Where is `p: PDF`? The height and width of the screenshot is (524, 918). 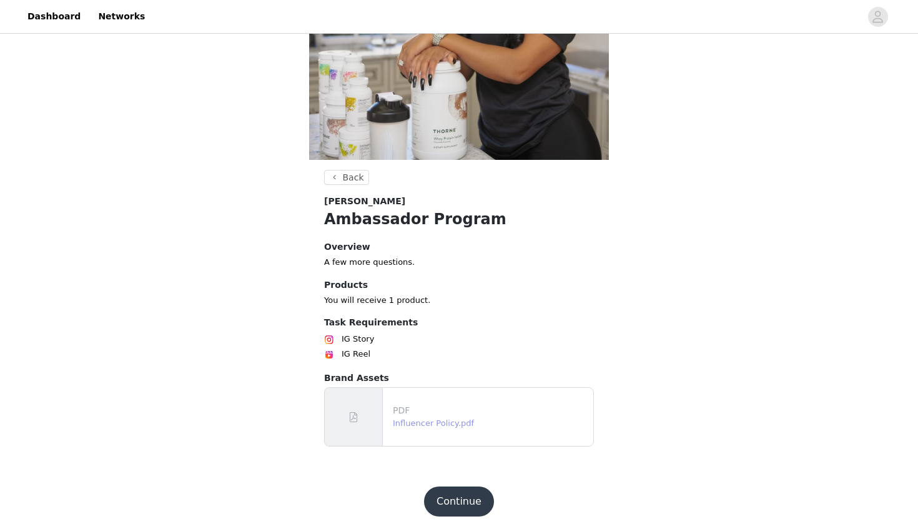 p: PDF is located at coordinates (490, 410).